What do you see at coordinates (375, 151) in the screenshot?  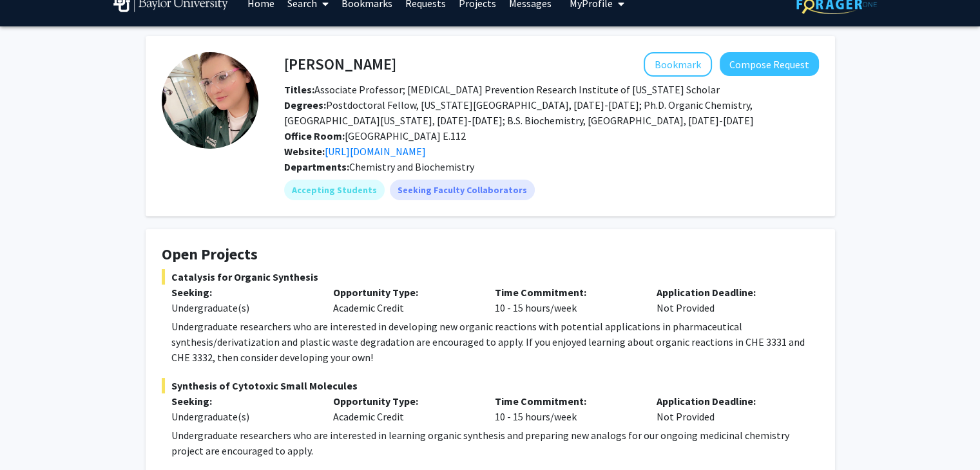 I see `a: Opens in a new tab` at bounding box center [375, 151].